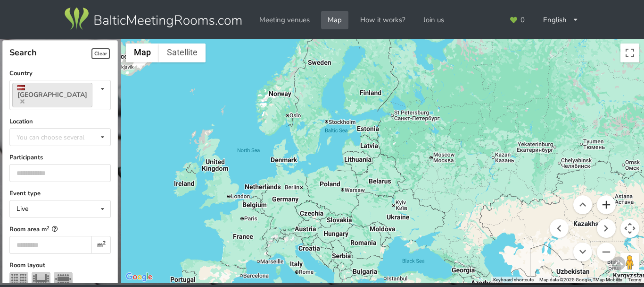  Describe the element at coordinates (60, 137) in the screenshot. I see `div: You can choose several` at that location.